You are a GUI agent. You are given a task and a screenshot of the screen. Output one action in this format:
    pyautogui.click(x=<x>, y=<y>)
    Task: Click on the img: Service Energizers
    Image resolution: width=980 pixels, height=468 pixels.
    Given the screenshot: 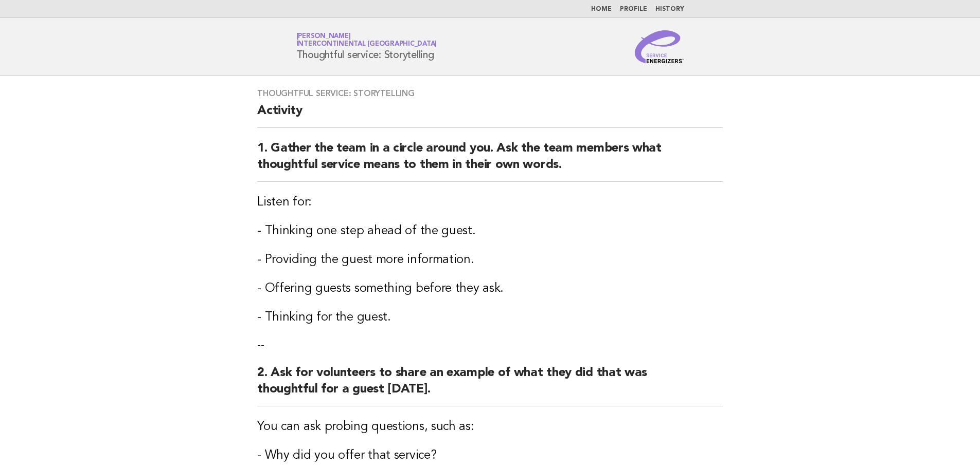 What is the action you would take?
    pyautogui.click(x=660, y=47)
    